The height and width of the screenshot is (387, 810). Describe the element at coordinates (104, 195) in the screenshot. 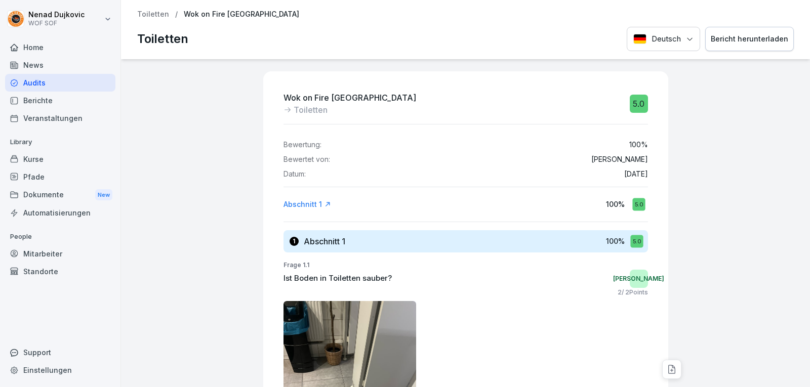

I see `div: New` at that location.